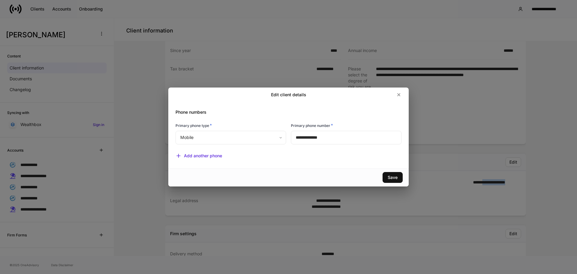 The height and width of the screenshot is (274, 577). What do you see at coordinates (199, 156) in the screenshot?
I see `div: Add another phone` at bounding box center [199, 156].